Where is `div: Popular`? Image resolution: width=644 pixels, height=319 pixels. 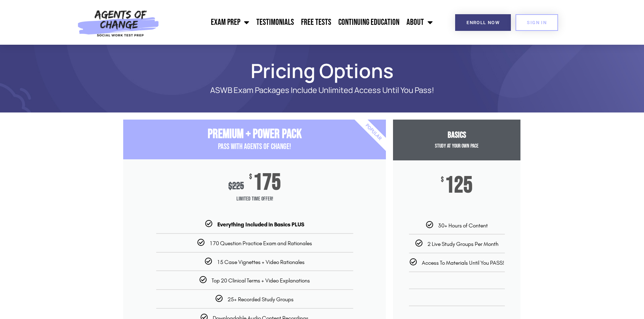 div: Popular is located at coordinates (373, 132).